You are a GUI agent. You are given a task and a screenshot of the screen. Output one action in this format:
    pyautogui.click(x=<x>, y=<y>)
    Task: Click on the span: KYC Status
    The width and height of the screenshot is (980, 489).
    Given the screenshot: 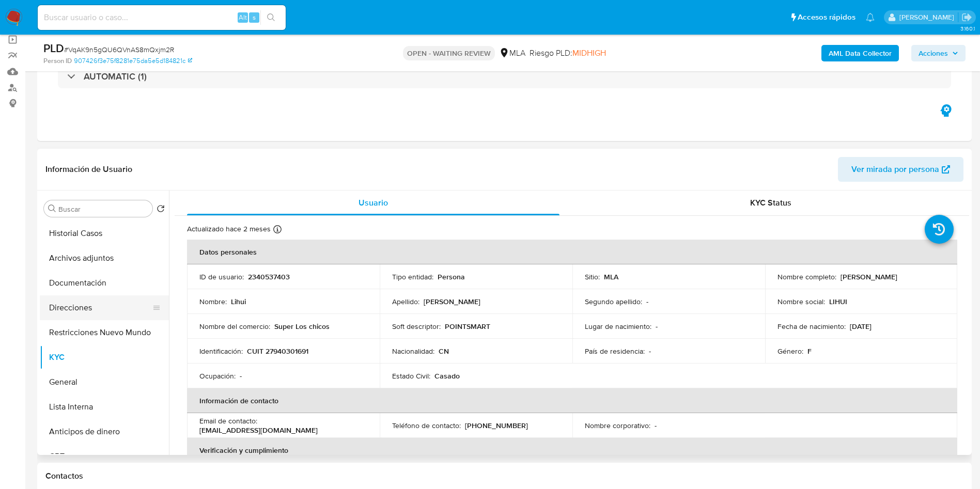 What is the action you would take?
    pyautogui.click(x=771, y=202)
    